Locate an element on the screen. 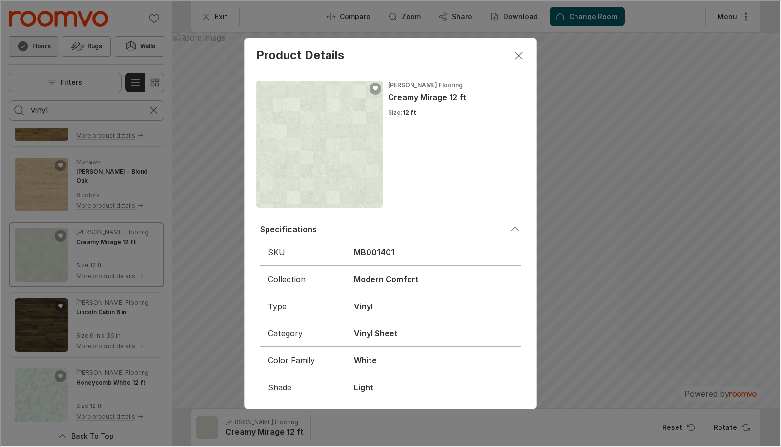 The image size is (781, 447). img: Creamy Mirage 12 ft. Link opens in a new window. is located at coordinates (319, 143).